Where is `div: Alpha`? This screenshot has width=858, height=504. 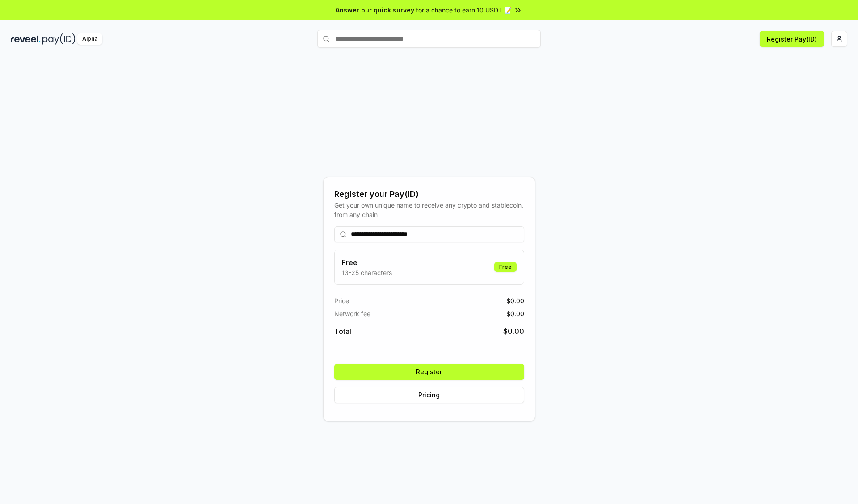 div: Alpha is located at coordinates (90, 39).